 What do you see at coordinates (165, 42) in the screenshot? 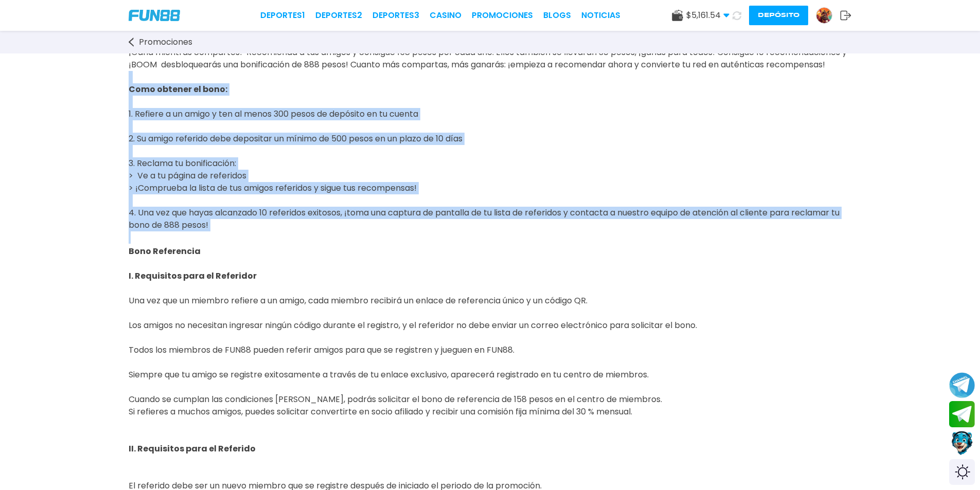
I see `span: Promociones` at bounding box center [165, 42].